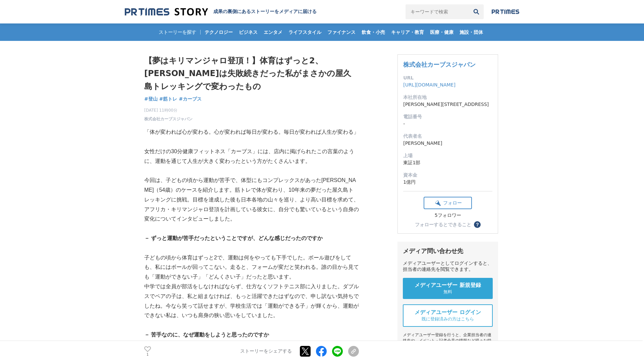 This screenshot has width=644, height=362. Describe the element at coordinates (443, 225) in the screenshot. I see `div: フォローするとできること` at that location.